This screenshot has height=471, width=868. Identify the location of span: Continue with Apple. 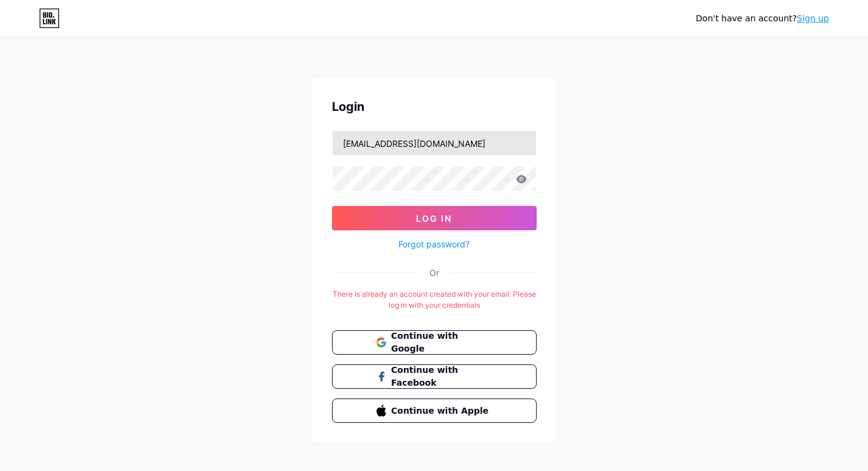
(441, 411).